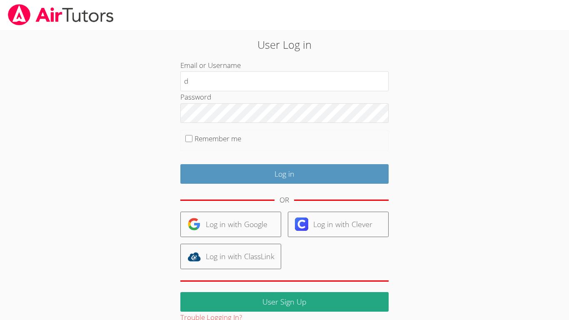  Describe the element at coordinates (231, 224) in the screenshot. I see `a: Log in with Google` at that location.